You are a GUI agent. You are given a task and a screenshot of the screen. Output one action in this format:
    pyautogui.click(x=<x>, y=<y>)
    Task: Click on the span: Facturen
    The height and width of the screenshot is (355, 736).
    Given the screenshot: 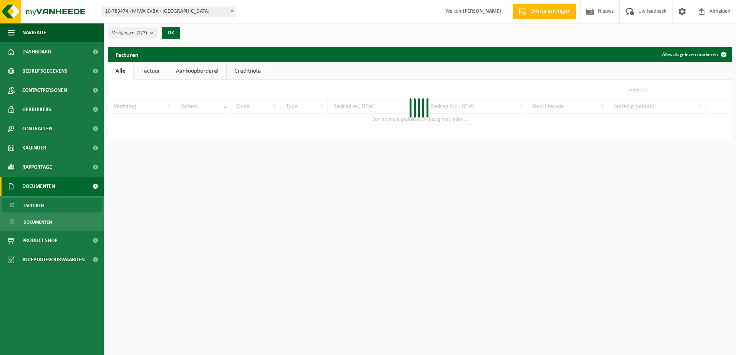 What is the action you would take?
    pyautogui.click(x=33, y=206)
    